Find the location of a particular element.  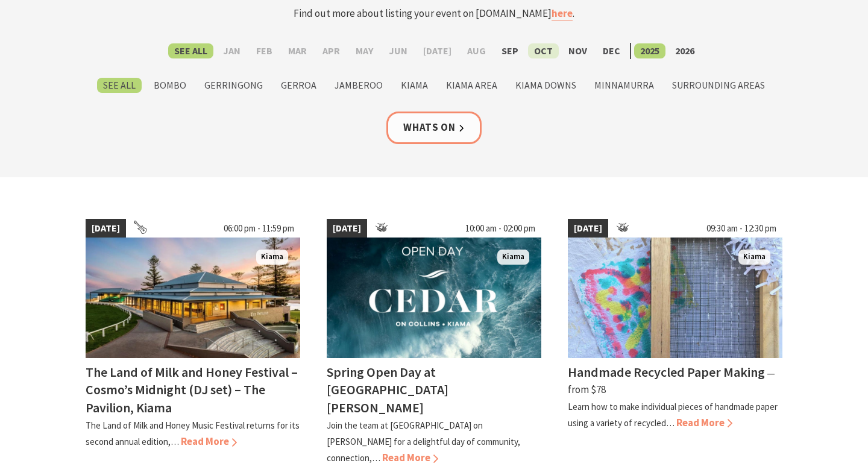

p: Learn how to make individual pieces of handmade paper using a variety of recycled… is located at coordinates (673, 415).